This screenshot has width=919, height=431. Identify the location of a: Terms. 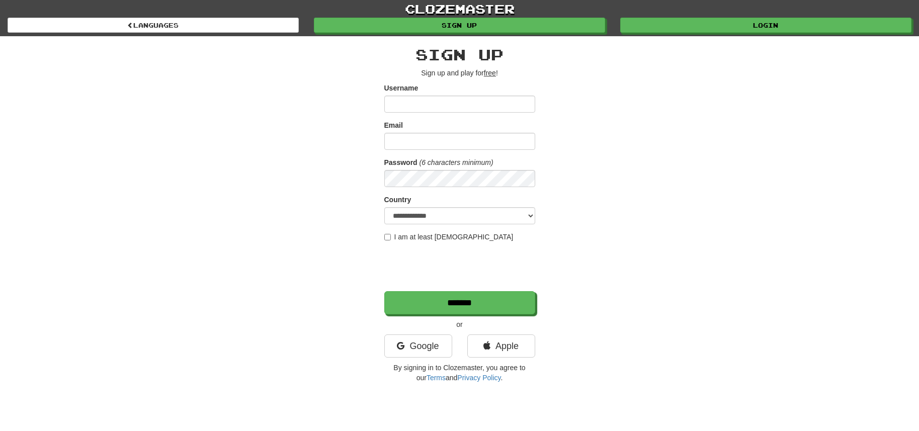
(436, 378).